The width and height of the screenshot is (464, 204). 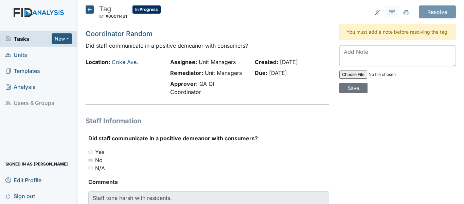 What do you see at coordinates (100, 168) in the screenshot?
I see `label: N/A` at bounding box center [100, 168].